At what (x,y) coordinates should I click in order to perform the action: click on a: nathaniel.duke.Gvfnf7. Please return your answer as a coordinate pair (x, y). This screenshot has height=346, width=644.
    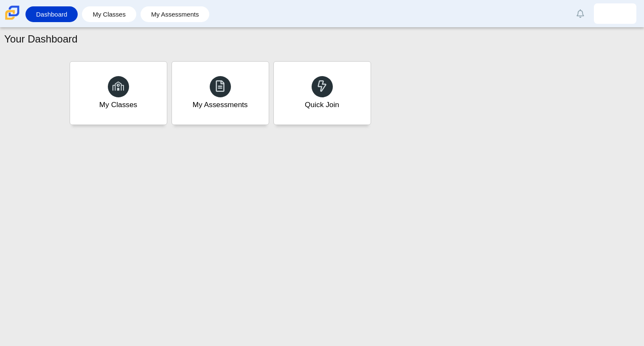
    Looking at the image, I should click on (615, 14).